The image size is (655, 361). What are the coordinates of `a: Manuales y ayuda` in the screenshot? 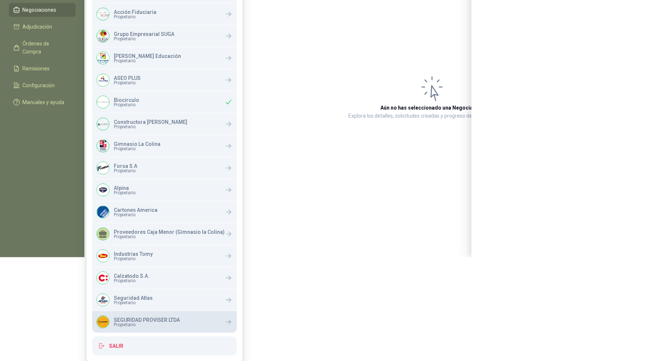 It's located at (42, 102).